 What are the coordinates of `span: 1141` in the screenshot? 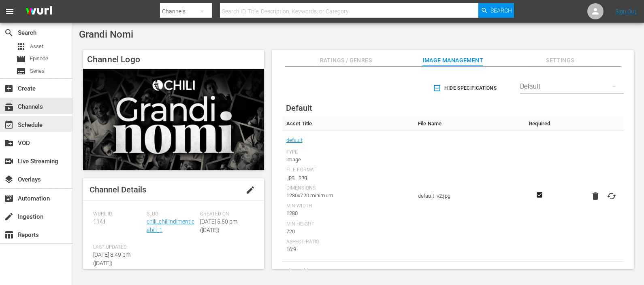 It's located at (100, 221).